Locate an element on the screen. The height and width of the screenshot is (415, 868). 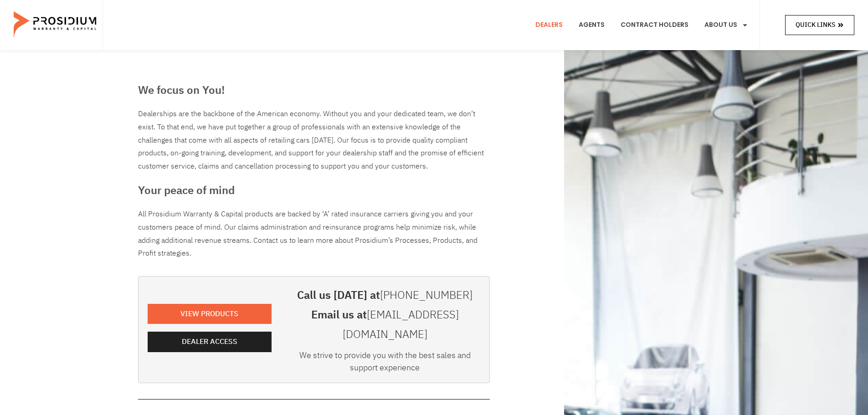
h3: Email us at is located at coordinates (385, 325).